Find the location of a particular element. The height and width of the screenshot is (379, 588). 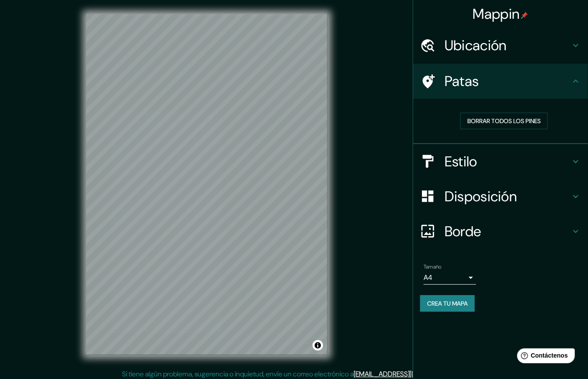

font: Borrar todos los pines is located at coordinates (504, 121).